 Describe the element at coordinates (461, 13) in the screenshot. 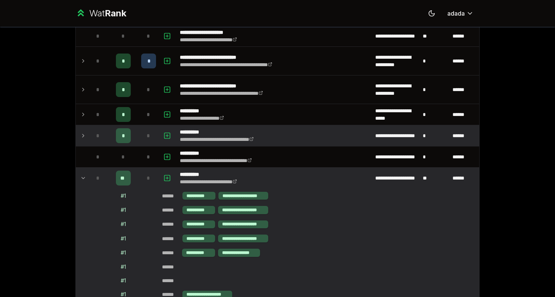

I see `button: adada` at that location.